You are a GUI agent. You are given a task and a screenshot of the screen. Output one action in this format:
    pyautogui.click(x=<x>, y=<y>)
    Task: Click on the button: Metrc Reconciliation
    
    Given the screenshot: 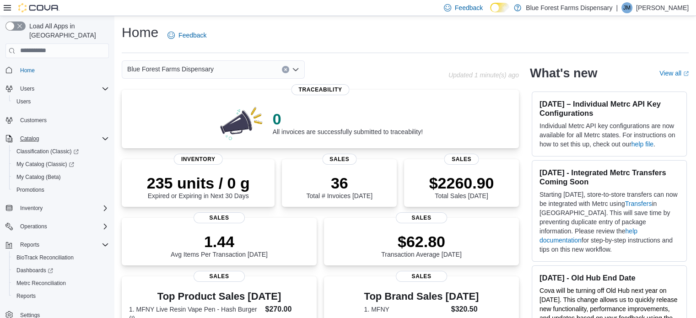 What is the action you would take?
    pyautogui.click(x=61, y=283)
    